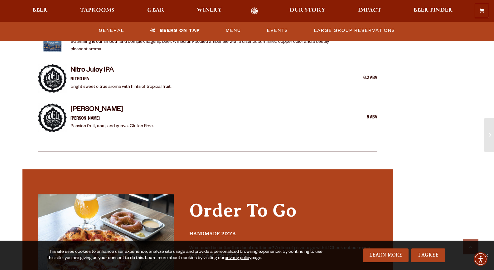 The width and height of the screenshot is (494, 270). I want to click on span: Winery, so click(209, 10).